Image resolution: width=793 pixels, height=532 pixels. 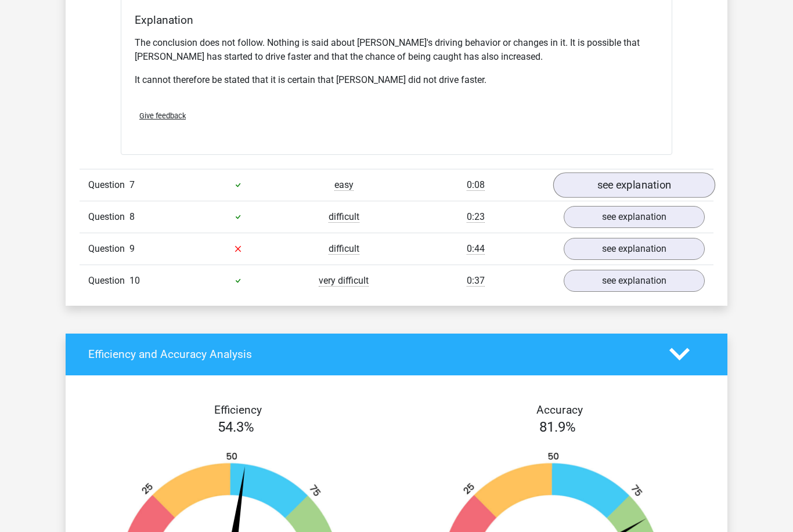 What do you see at coordinates (397, 20) in the screenshot?
I see `h4: Explanation` at bounding box center [397, 20].